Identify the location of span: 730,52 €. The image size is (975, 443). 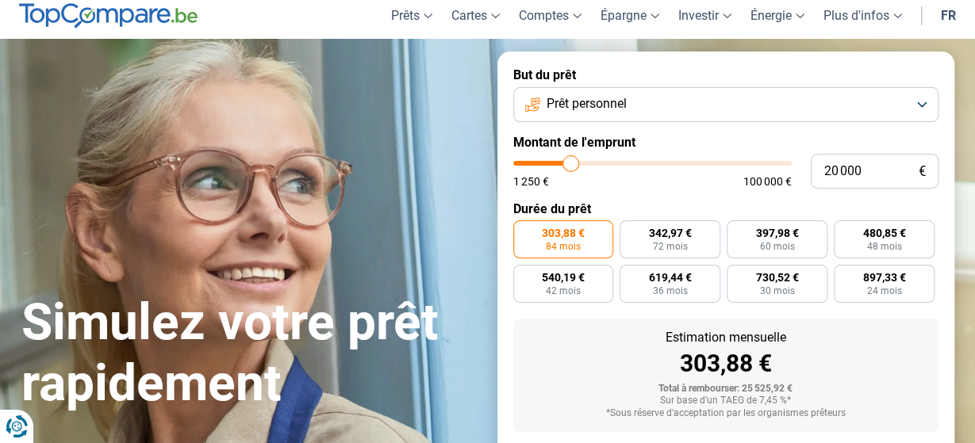
(777, 278).